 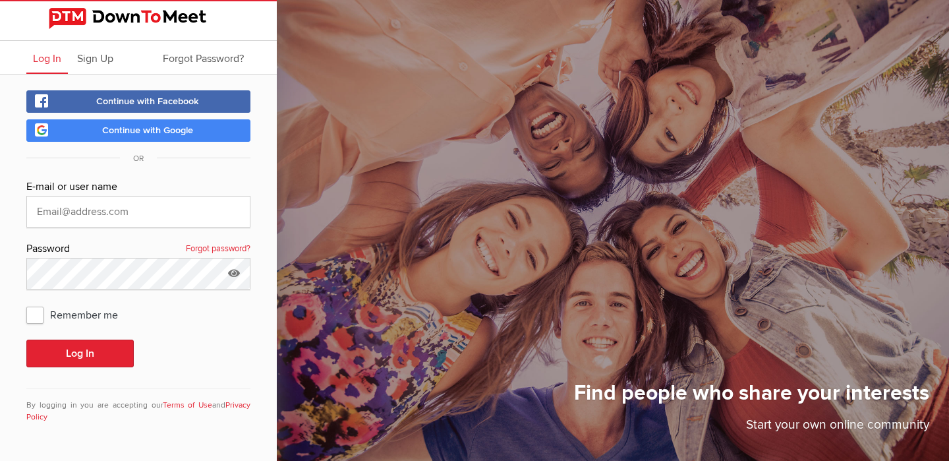 What do you see at coordinates (138, 158) in the screenshot?
I see `span: OR` at bounding box center [138, 158].